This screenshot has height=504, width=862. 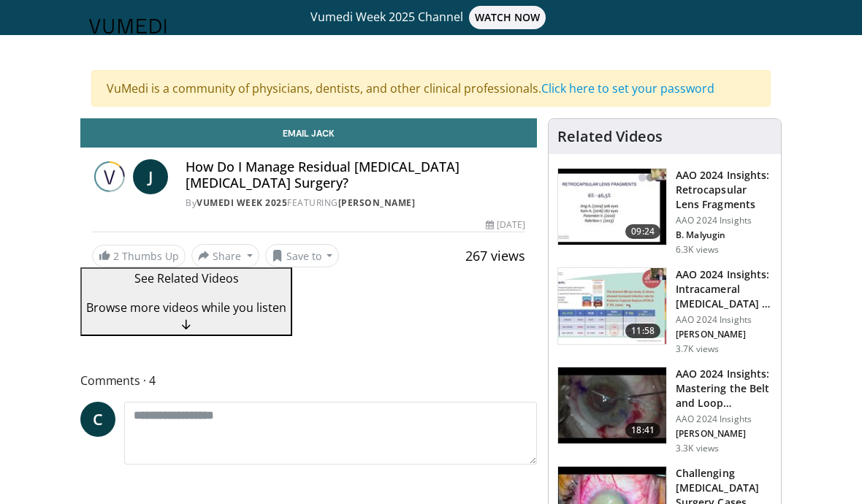 What do you see at coordinates (724, 190) in the screenshot?
I see `h3: AAO 2024 Insights: Retrocapsular Lens Fragments` at bounding box center [724, 190].